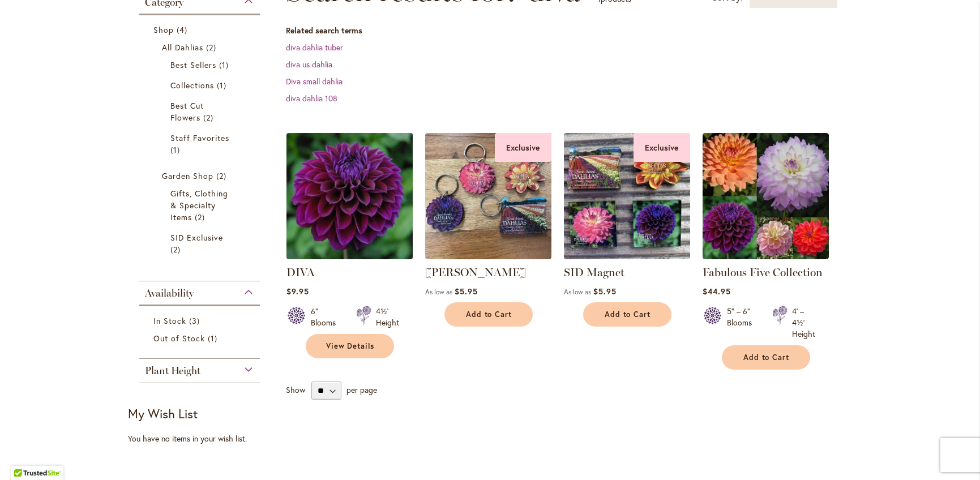 The height and width of the screenshot is (480, 980). What do you see at coordinates (169, 293) in the screenshot?
I see `span: Availability` at bounding box center [169, 293].